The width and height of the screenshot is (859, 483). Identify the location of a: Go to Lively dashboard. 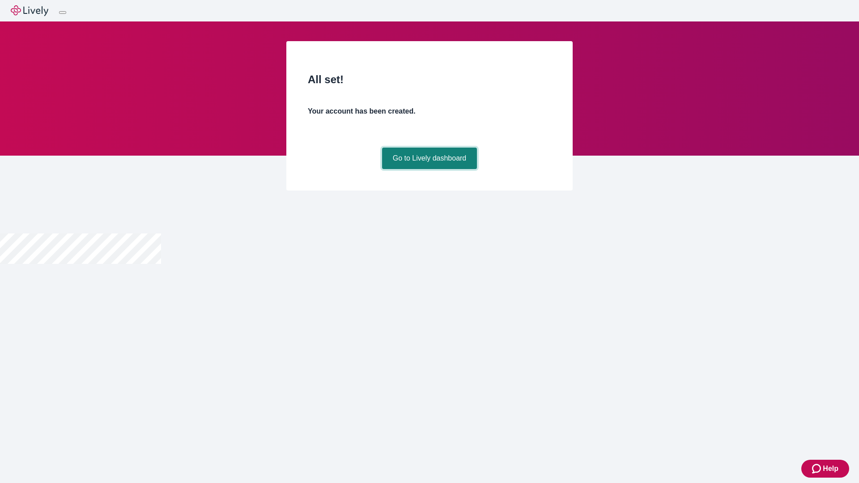
(429, 158).